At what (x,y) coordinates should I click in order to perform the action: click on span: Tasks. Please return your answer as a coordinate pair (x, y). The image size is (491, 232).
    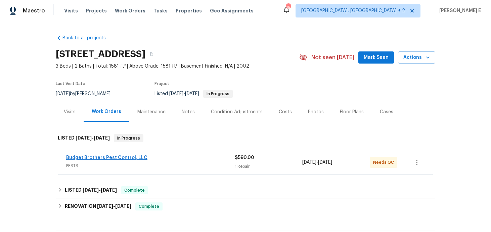
    Looking at the image, I should click on (161, 11).